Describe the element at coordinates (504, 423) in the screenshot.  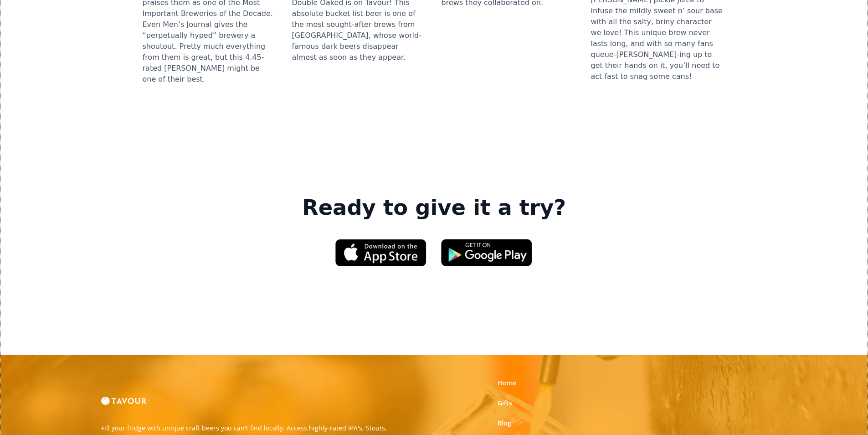
I see `a: Blog` at that location.